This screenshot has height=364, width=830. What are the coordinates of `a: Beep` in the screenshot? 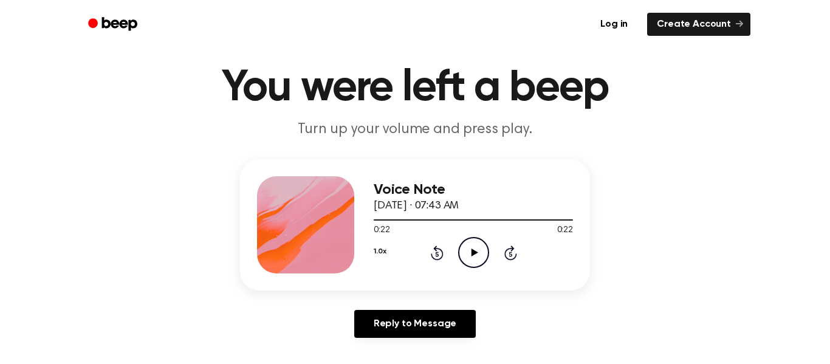 It's located at (114, 24).